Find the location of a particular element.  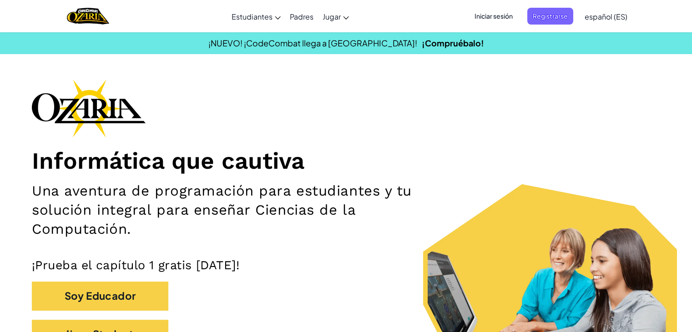

span: Iniciar sesión is located at coordinates (494, 16).